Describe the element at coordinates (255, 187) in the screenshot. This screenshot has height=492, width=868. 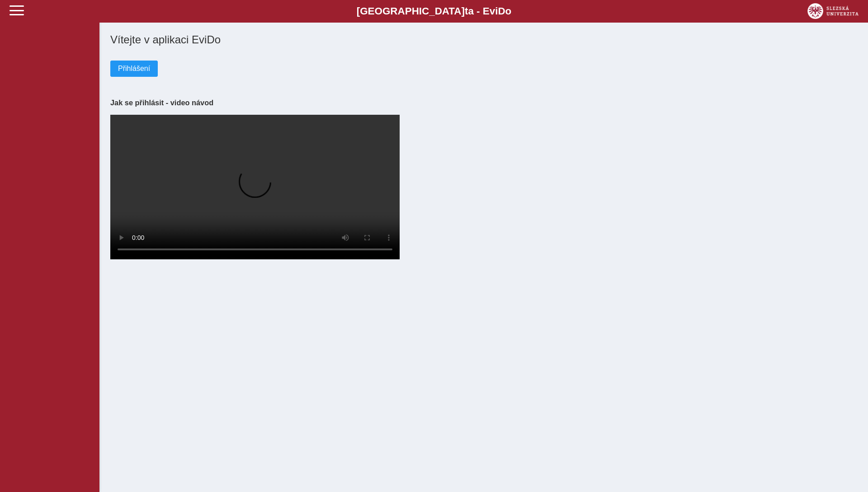
I see `video: Your browser does not support the video tag.` at that location.